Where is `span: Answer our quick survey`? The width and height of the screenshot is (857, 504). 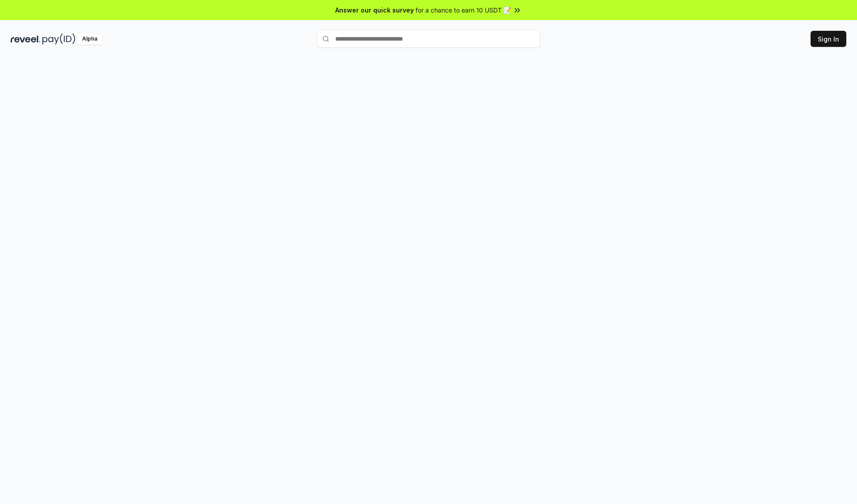 span: Answer our quick survey is located at coordinates (375, 10).